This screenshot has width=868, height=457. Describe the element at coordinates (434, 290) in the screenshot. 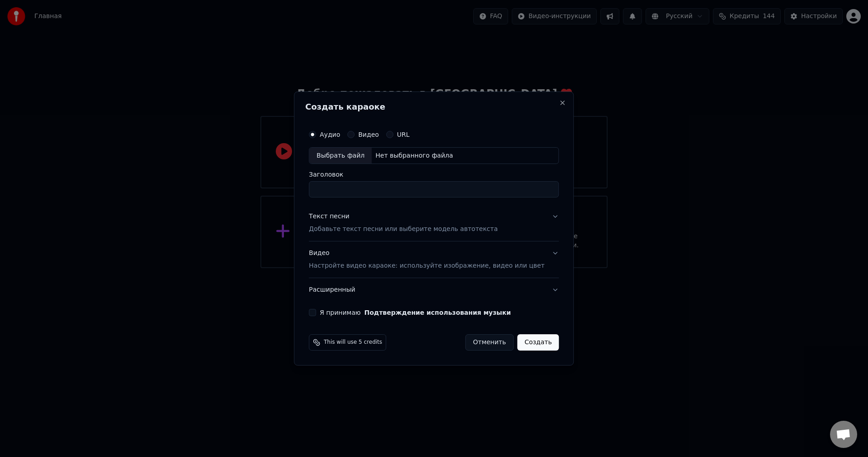

I see `button: Расширенный` at that location.